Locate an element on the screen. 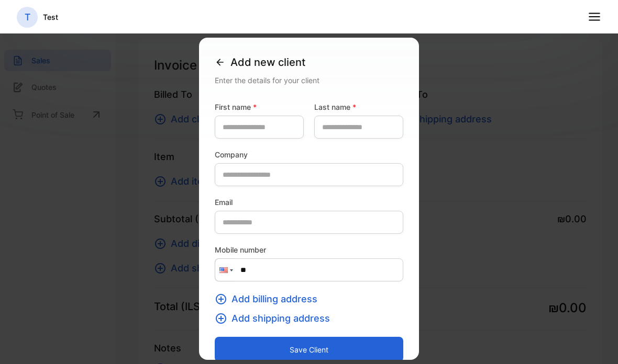  label: Mobile number is located at coordinates (309, 250).